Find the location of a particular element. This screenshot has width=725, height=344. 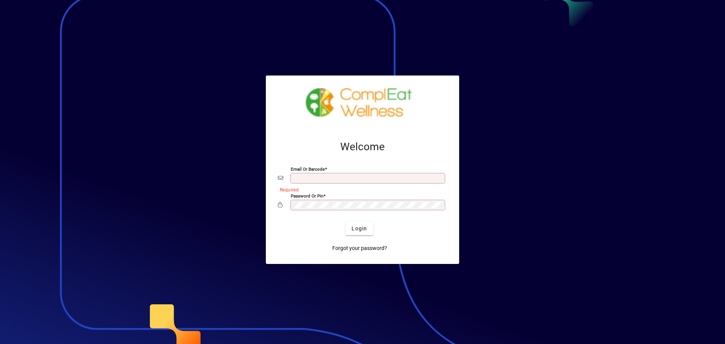

mat-label: Password or Pin is located at coordinates (307, 196).